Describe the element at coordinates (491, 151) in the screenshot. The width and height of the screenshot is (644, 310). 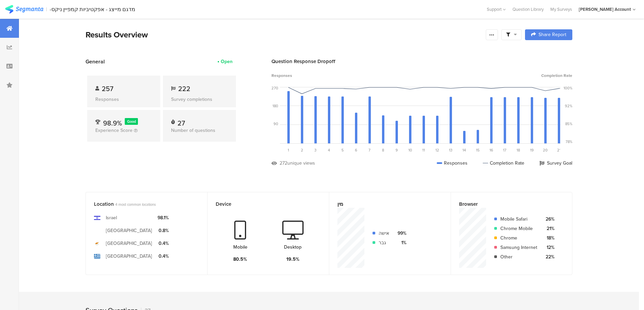
I see `span: 16` at that location.